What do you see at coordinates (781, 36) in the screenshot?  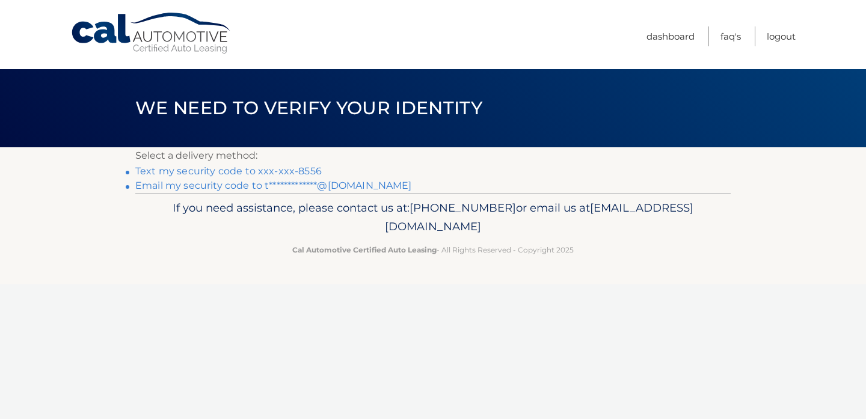 I see `a: Logout` at bounding box center [781, 36].